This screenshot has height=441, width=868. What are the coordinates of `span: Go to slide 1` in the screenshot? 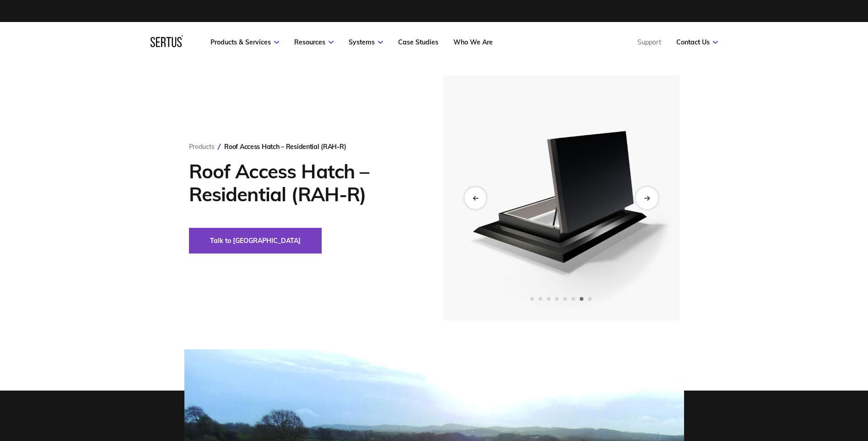 It's located at (532, 298).